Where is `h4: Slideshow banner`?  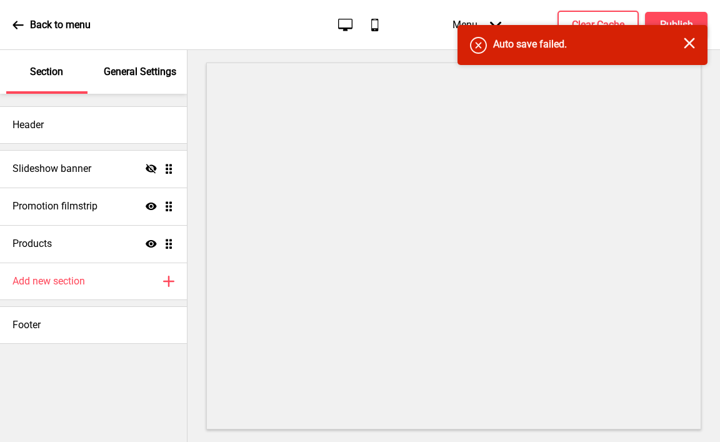
h4: Slideshow banner is located at coordinates (52, 169).